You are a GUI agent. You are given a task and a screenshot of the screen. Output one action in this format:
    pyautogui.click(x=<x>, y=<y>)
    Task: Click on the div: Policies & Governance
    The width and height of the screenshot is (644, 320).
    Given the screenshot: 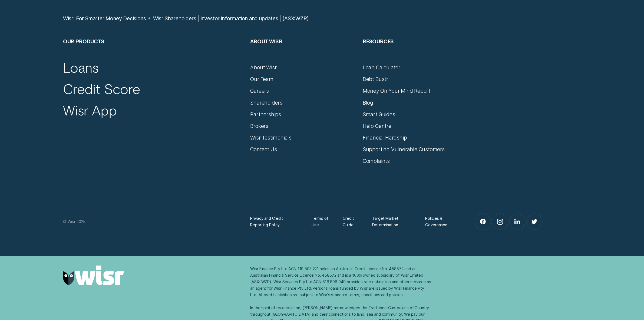 What is the action you would take?
    pyautogui.click(x=441, y=222)
    